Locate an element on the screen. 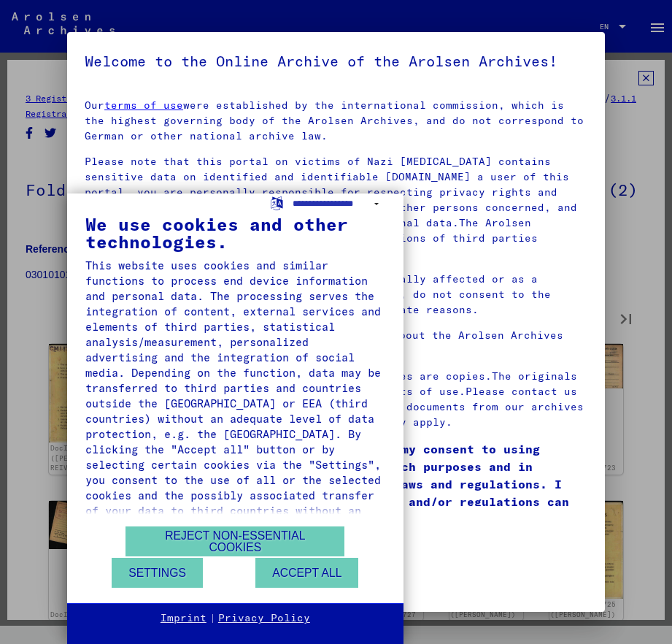  div: We use cookies and other technologies. is located at coordinates (235, 233).